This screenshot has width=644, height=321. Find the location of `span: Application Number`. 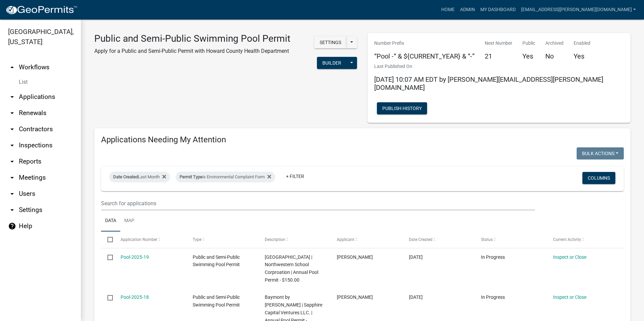

span: Application Number is located at coordinates (139, 240).